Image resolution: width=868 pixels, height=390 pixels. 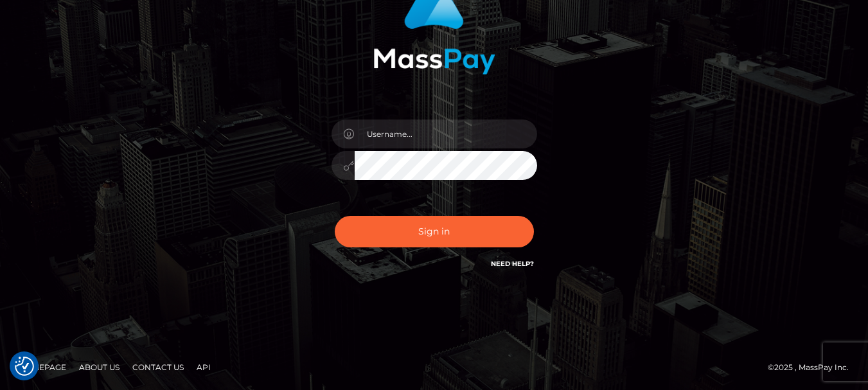 What do you see at coordinates (99, 367) in the screenshot?
I see `a: About Us` at bounding box center [99, 367].